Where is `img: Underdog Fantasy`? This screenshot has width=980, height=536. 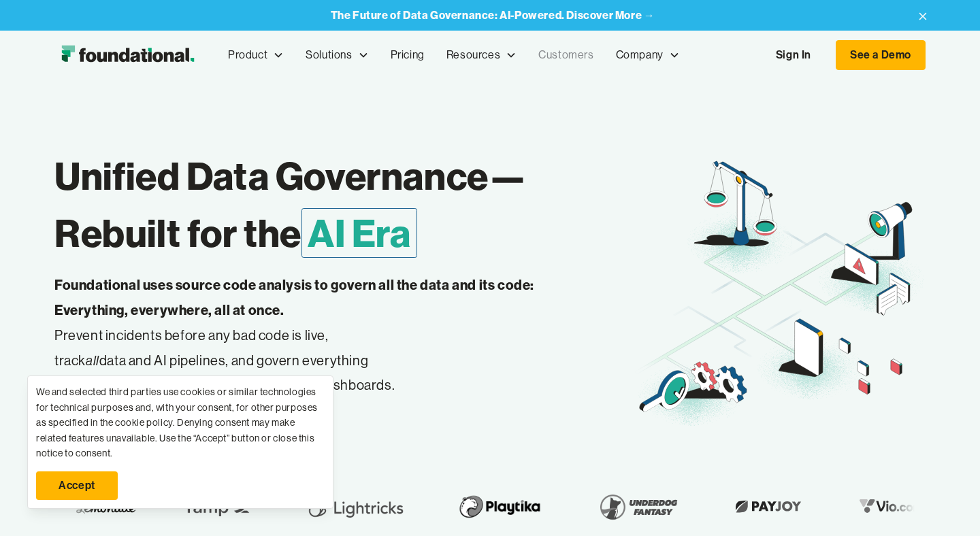
img: Underdog Fantasy is located at coordinates (638, 507).